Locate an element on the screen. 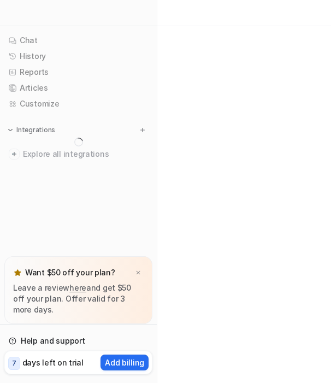 The image size is (331, 383). a: Explore all integrations is located at coordinates (78, 154).